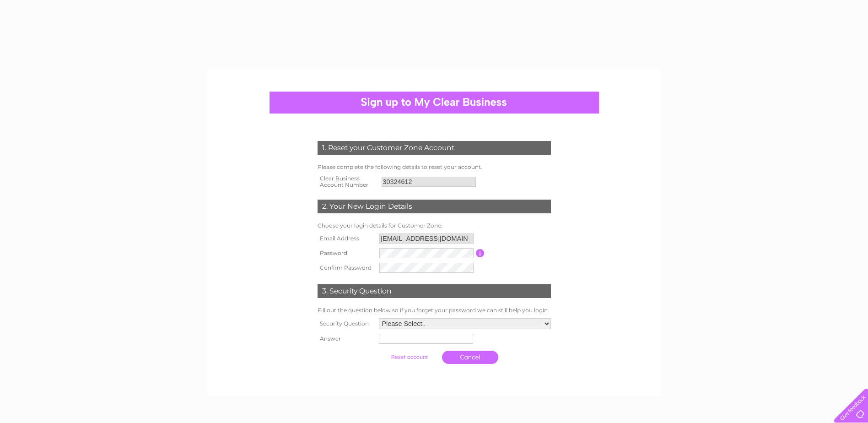  I want to click on td: Choose your login details for Customer Zone., so click(434, 226).